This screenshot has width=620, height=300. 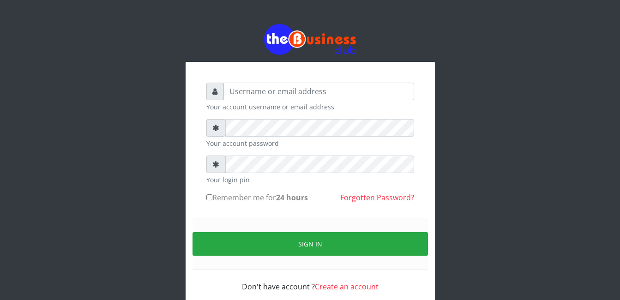 I want to click on small: Your account username or email address, so click(x=310, y=107).